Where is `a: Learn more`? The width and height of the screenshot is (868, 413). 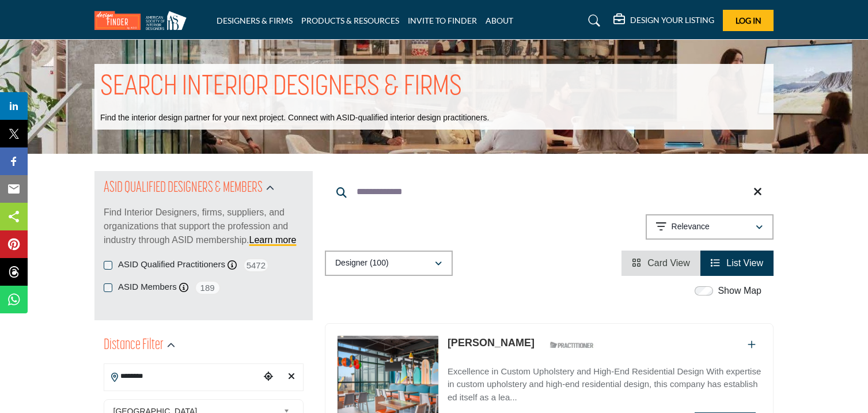 a: Learn more is located at coordinates (273, 239).